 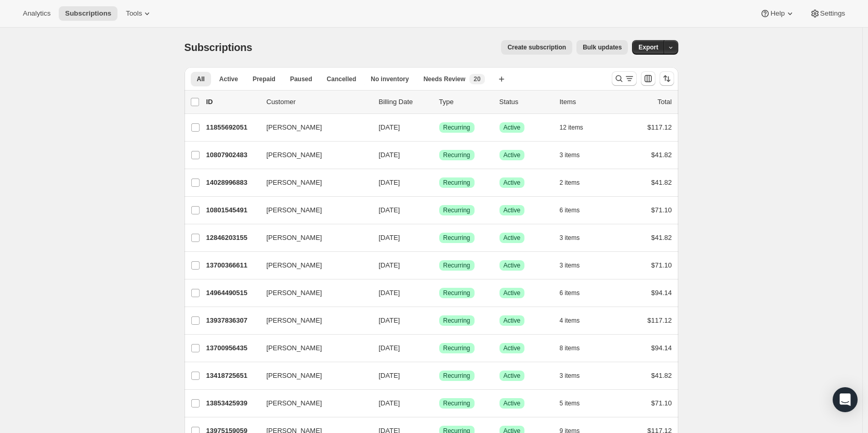 I want to click on span: 4 items, so click(x=569, y=321).